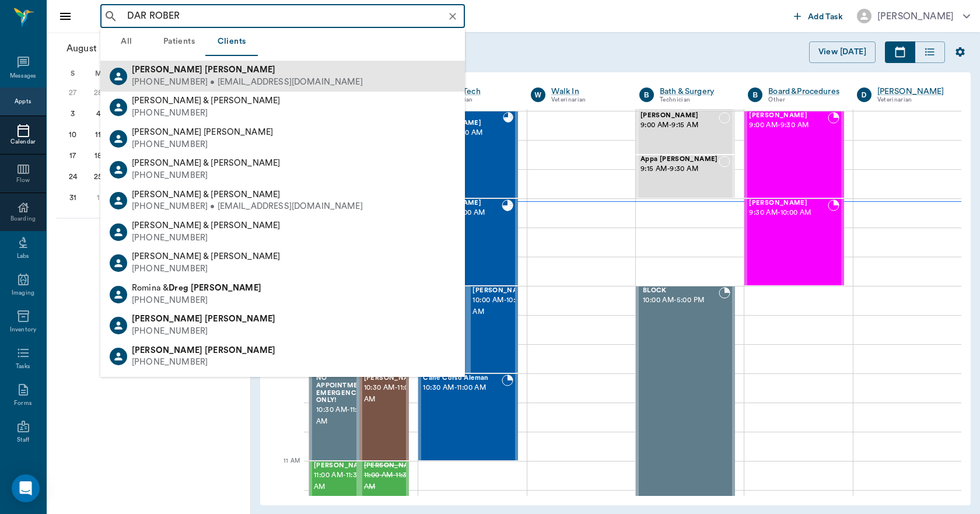 Image resolution: width=980 pixels, height=514 pixels. What do you see at coordinates (680, 170) in the screenshot?
I see `span: 9:15 AM - 9:30 AM` at bounding box center [680, 170].